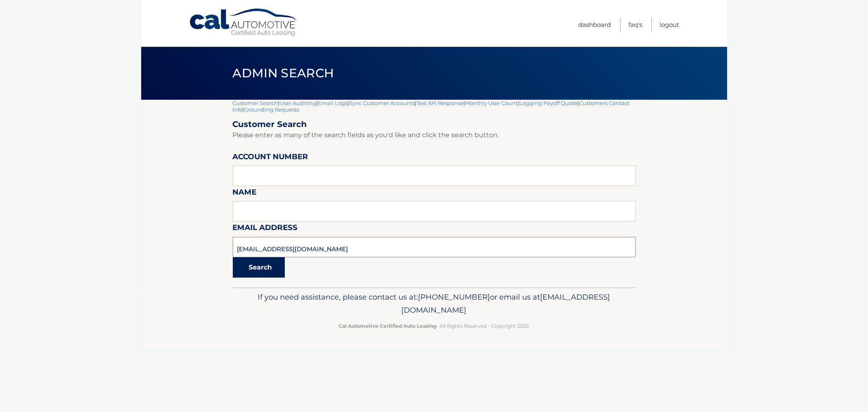 This screenshot has height=412, width=868. Describe the element at coordinates (434, 124) in the screenshot. I see `h2: Customer Search` at that location.